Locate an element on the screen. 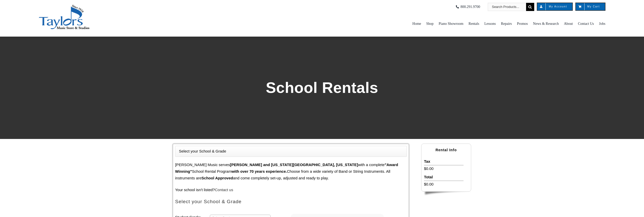 The width and height of the screenshot is (644, 217). li: Total is located at coordinates (444, 177).